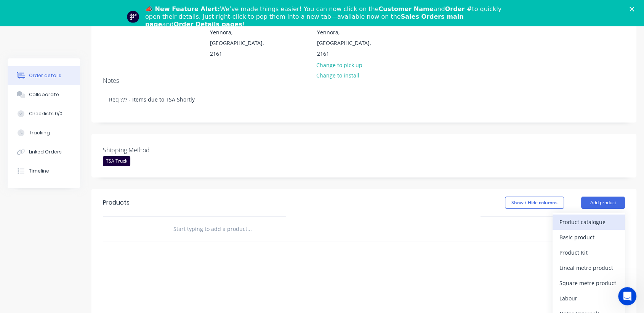 The height and width of the screenshot is (313, 644). I want to click on button: Collaborate, so click(44, 95).